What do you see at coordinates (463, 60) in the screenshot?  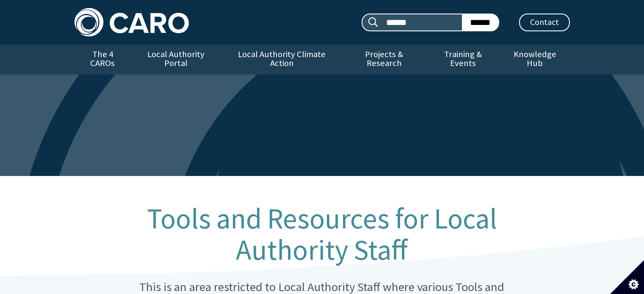 I see `a: Training & Events` at bounding box center [463, 60].